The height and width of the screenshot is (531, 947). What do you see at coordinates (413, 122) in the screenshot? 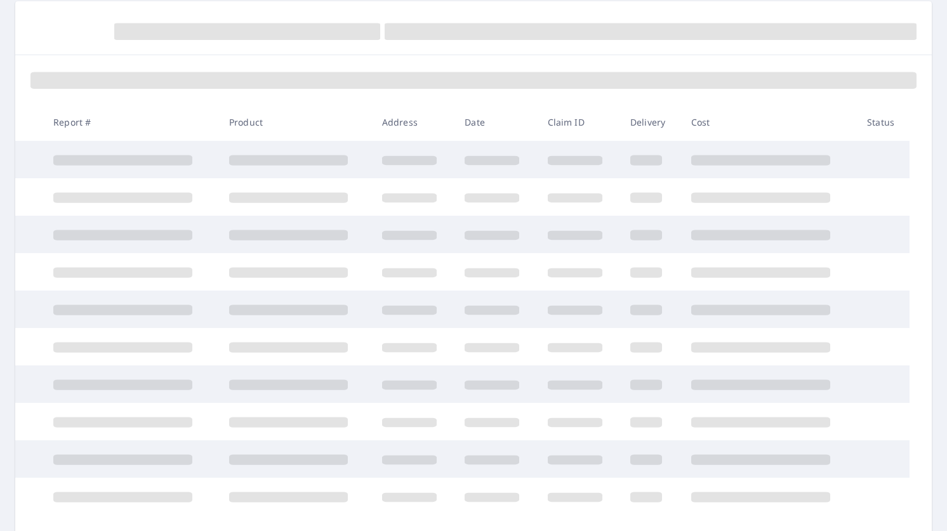
I see `th: Address` at bounding box center [413, 122].